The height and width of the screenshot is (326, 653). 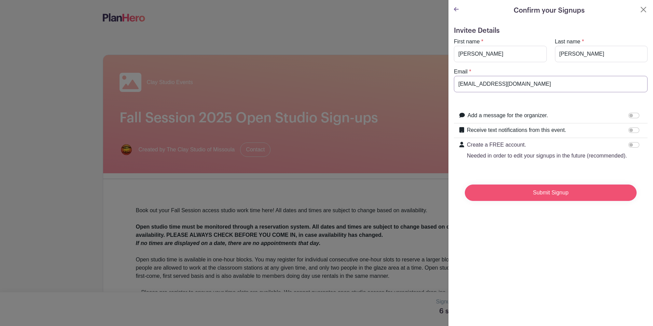 I want to click on h5: Invitee Details, so click(x=551, y=31).